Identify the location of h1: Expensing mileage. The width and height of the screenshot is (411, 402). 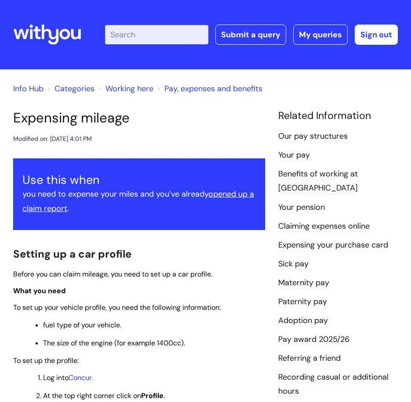
(139, 118).